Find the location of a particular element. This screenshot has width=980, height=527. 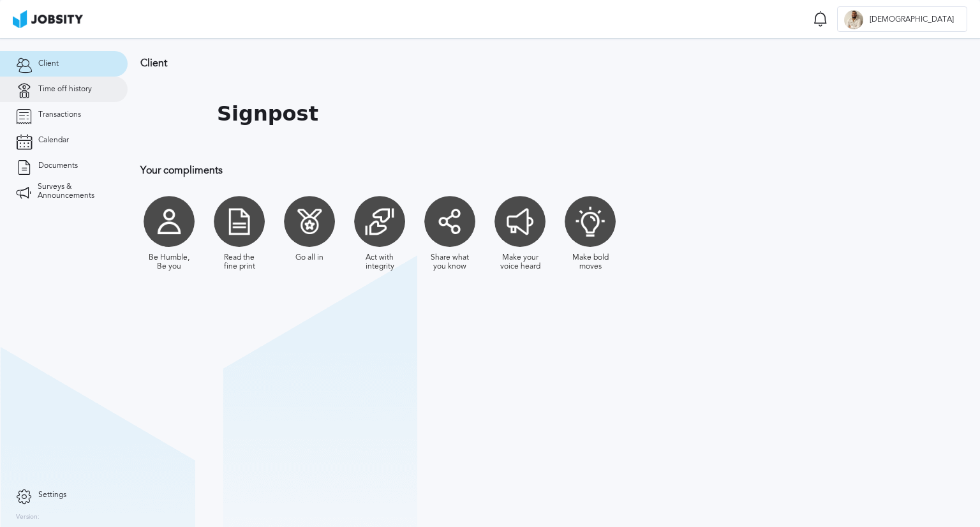

span: Time off history is located at coordinates (65, 89).